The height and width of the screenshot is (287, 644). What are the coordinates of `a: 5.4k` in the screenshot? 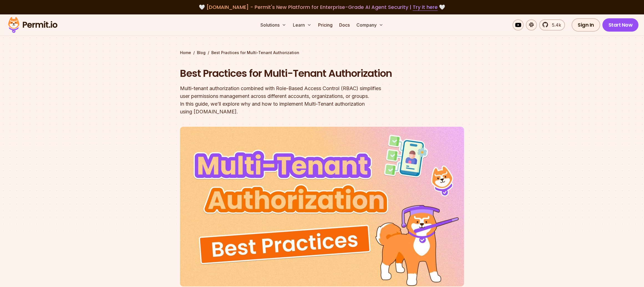 It's located at (552, 25).